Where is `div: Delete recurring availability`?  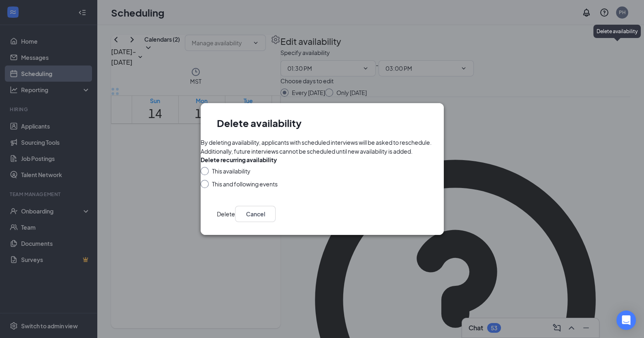
div: Delete recurring availability is located at coordinates (239, 160).